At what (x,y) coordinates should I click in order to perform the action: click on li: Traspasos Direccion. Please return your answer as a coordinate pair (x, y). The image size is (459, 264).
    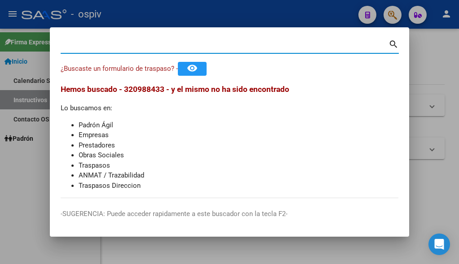
    Looking at the image, I should click on (238, 186).